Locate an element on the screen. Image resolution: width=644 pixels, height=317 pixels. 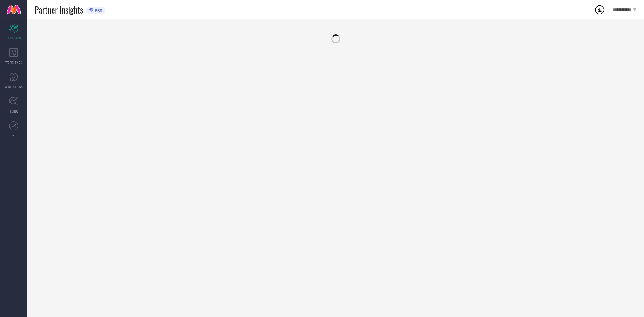
span: SUGGESTIONS is located at coordinates (13, 87).